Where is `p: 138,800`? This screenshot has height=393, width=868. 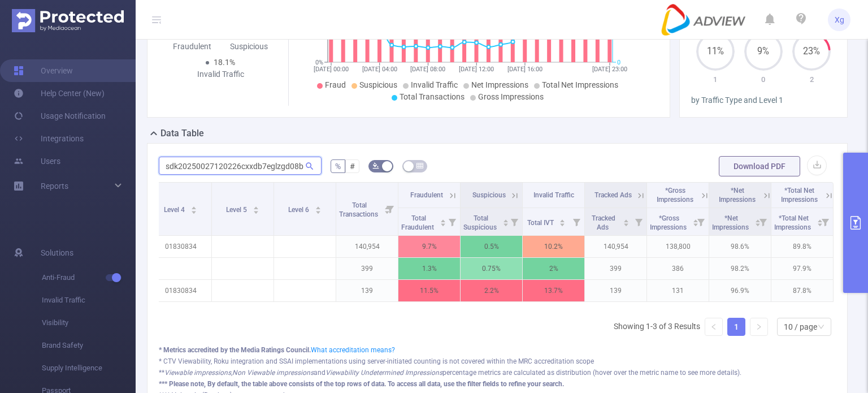 p: 138,800 is located at coordinates (677, 247).